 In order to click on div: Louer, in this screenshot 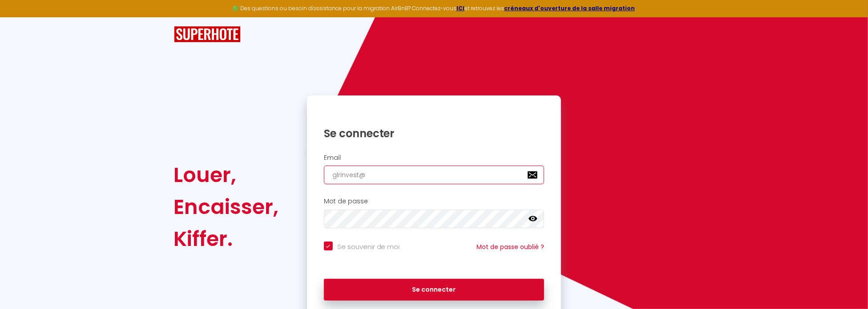, I will do `click(226, 175)`.